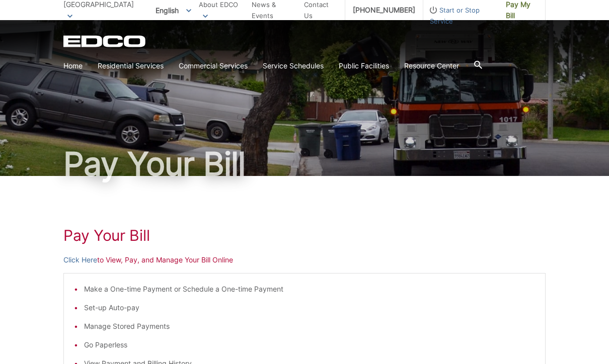 This screenshot has width=609, height=364. Describe the element at coordinates (310, 308) in the screenshot. I see `li: Set-up Auto-pay` at that location.